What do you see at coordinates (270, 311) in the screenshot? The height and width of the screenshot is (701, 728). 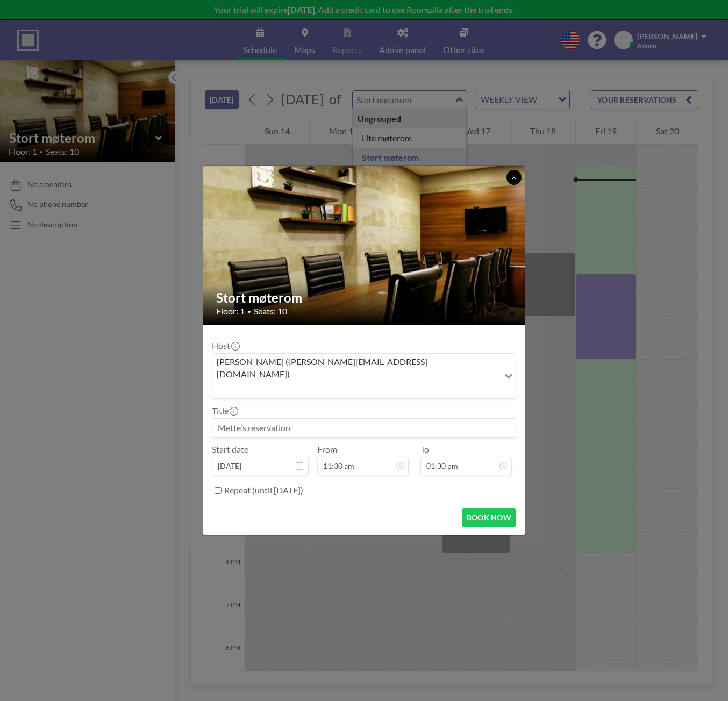 I see `span: Seats: 10` at bounding box center [270, 311].